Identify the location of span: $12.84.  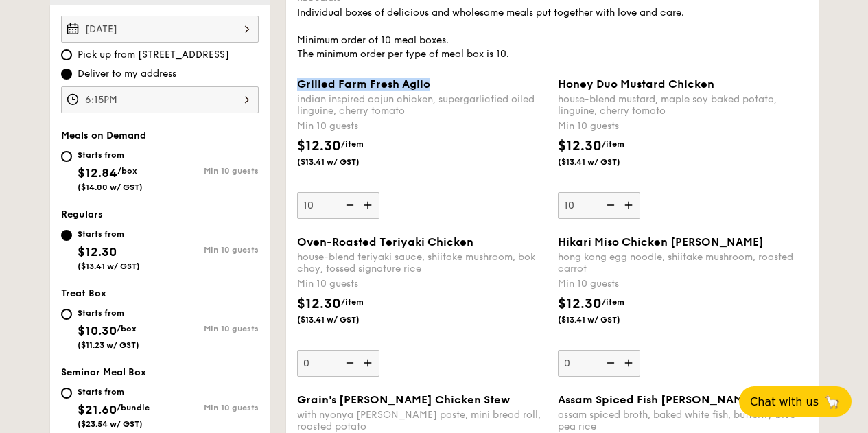
(97, 173).